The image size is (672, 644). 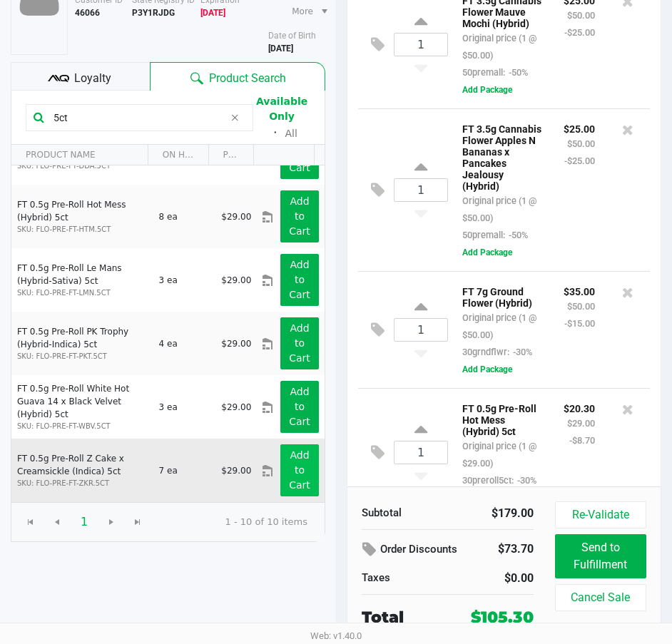 What do you see at coordinates (84, 522) in the screenshot?
I see `span: Page 1` at bounding box center [84, 522].